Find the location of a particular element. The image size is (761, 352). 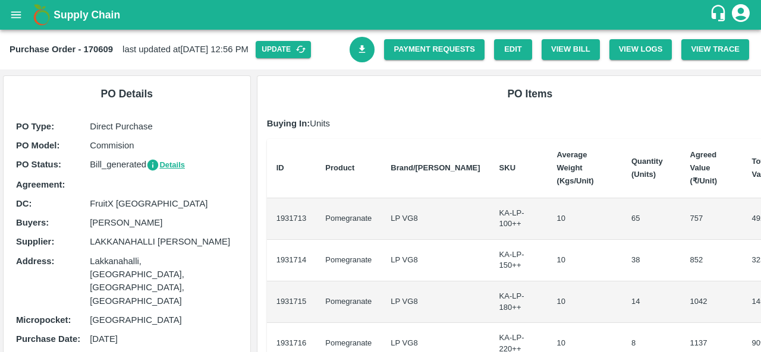

td: 1042 is located at coordinates (712, 303).